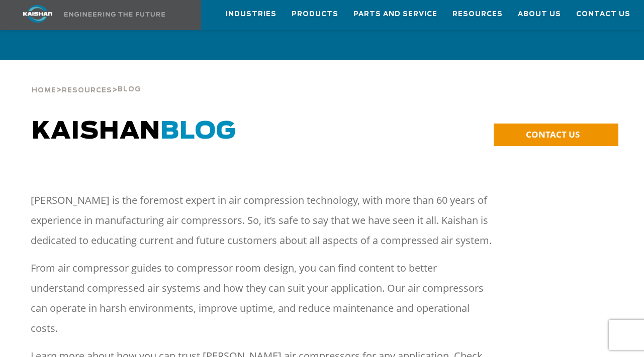 The width and height of the screenshot is (644, 357). I want to click on span: Industries, so click(251, 14).